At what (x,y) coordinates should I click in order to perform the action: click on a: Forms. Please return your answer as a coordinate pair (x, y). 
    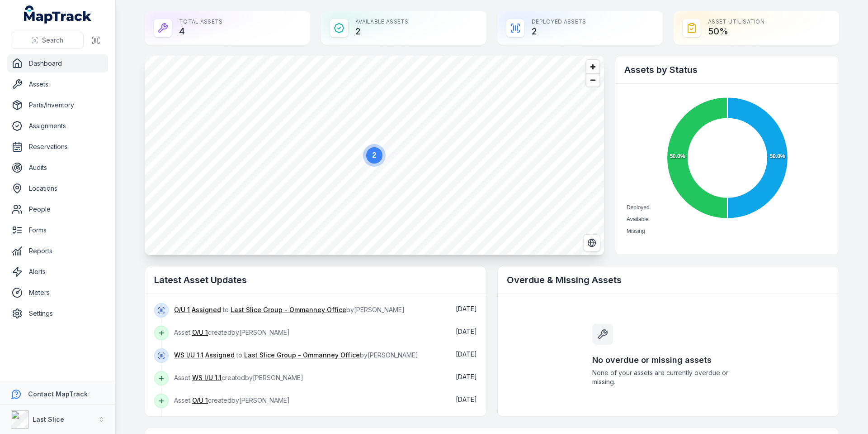
    Looking at the image, I should click on (58, 230).